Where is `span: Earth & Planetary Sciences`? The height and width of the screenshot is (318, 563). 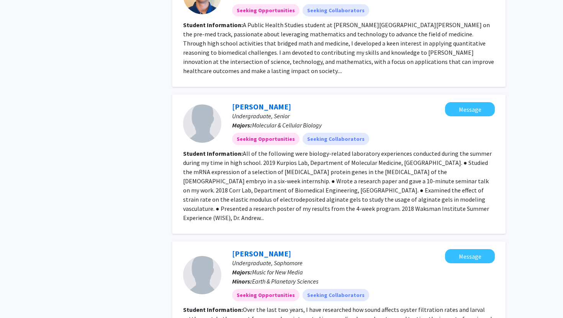
span: Earth & Planetary Sciences is located at coordinates (285, 282).